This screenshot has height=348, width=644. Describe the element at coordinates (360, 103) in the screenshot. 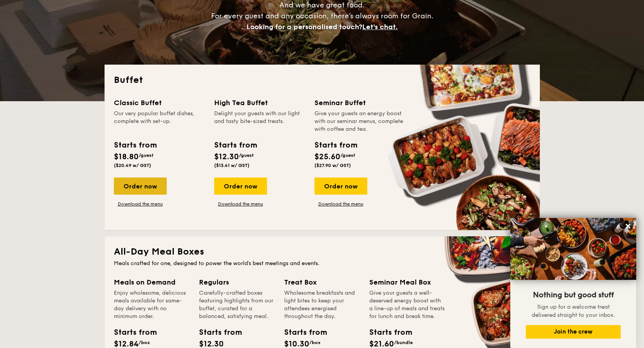

I see `div: Seminar Buffet` at that location.